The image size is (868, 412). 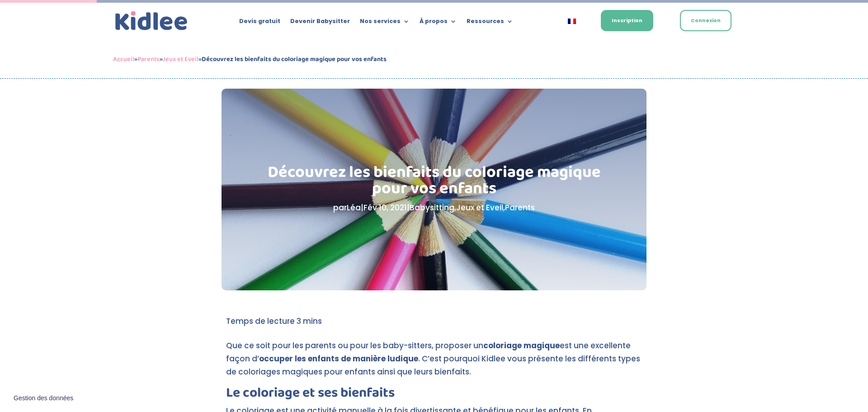 I want to click on a: Babysitting, so click(x=431, y=207).